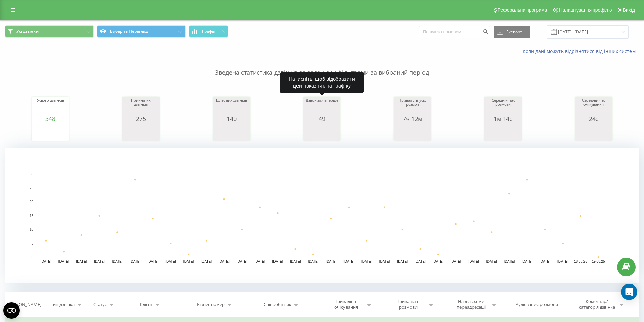 This screenshot has width=644, height=322. Describe the element at coordinates (231, 119) in the screenshot. I see `font: 140` at that location.